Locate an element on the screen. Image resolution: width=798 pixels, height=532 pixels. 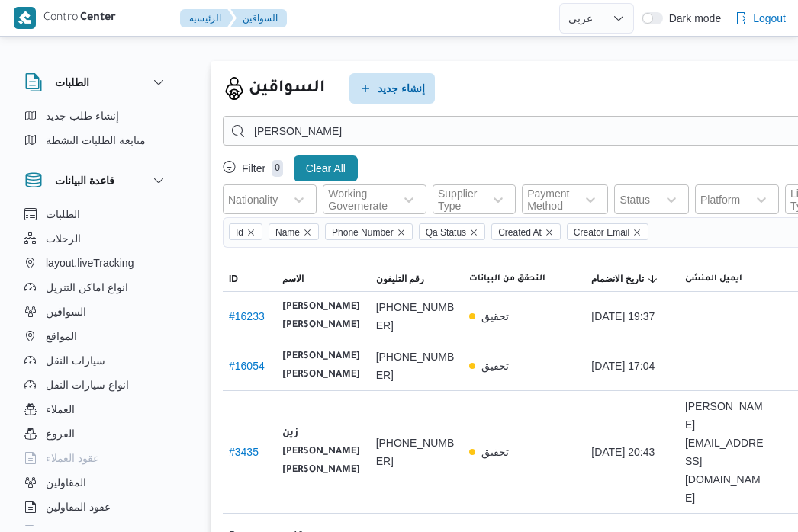
span: انواع اماكن التنزيل is located at coordinates (87, 288).